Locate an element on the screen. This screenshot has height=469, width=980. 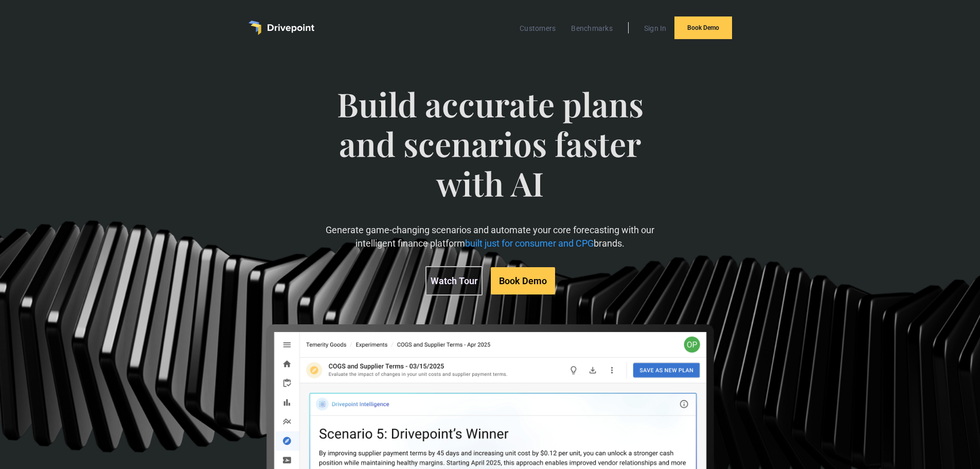
a: Benchmarks is located at coordinates (591, 28).